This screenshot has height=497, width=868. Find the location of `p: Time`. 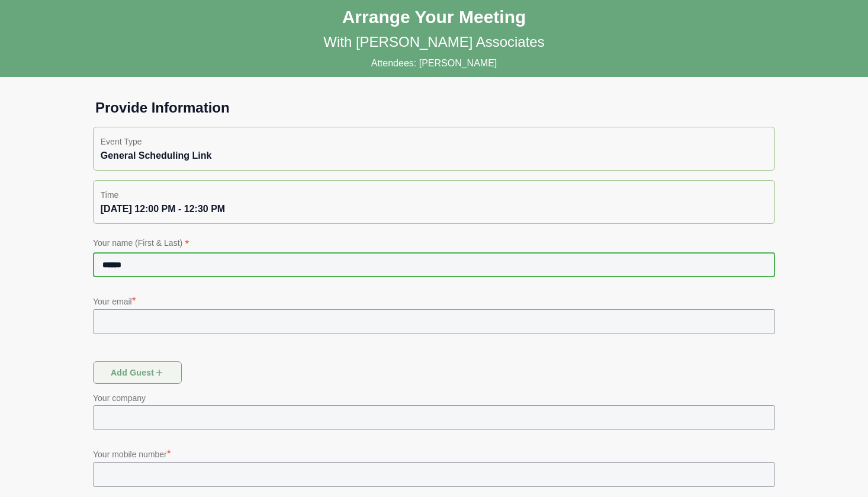

p: Time is located at coordinates (434, 194).